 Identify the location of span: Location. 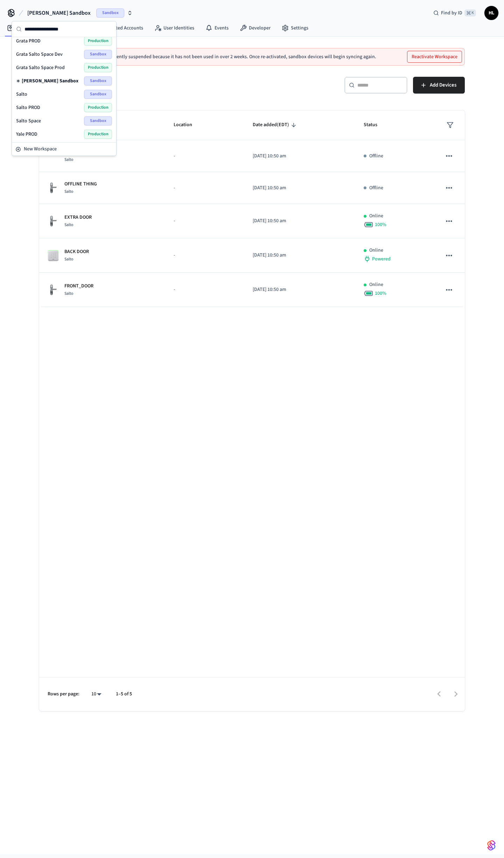
(187, 125).